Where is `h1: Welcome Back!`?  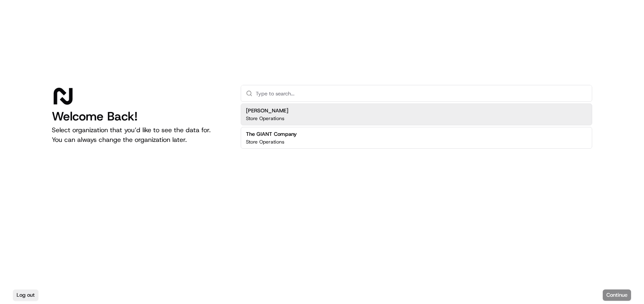 h1: Welcome Back! is located at coordinates (139, 116).